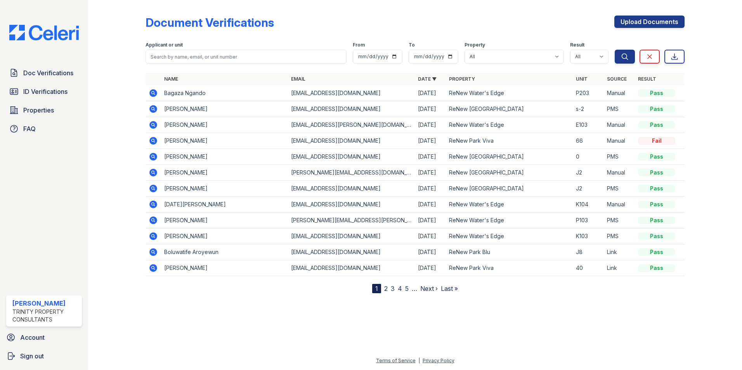  I want to click on td: Bagaza Ngando, so click(224, 93).